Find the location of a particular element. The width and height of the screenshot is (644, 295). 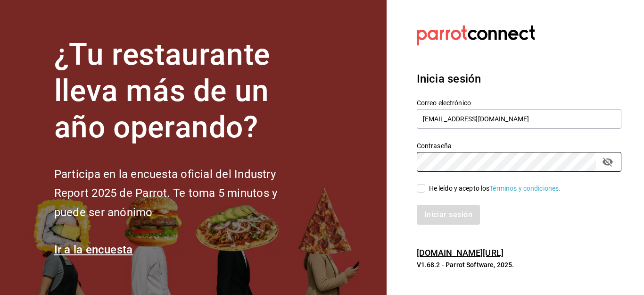

a: Términos y condiciones. is located at coordinates (525, 188).